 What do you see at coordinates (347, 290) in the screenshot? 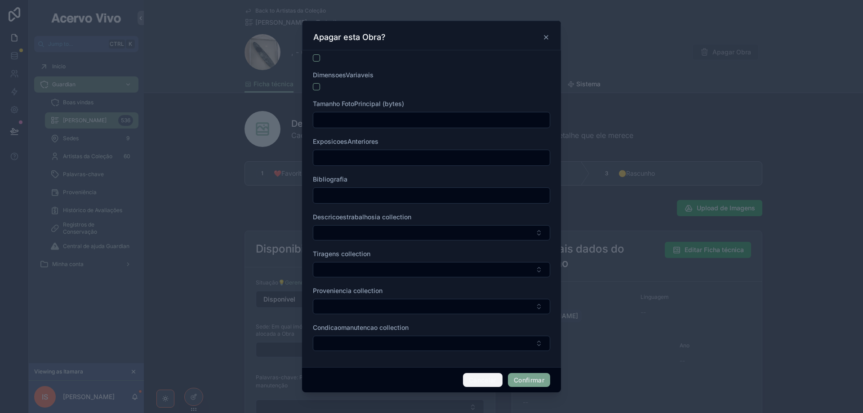
I see `span: Proveniencia collection` at bounding box center [347, 290].